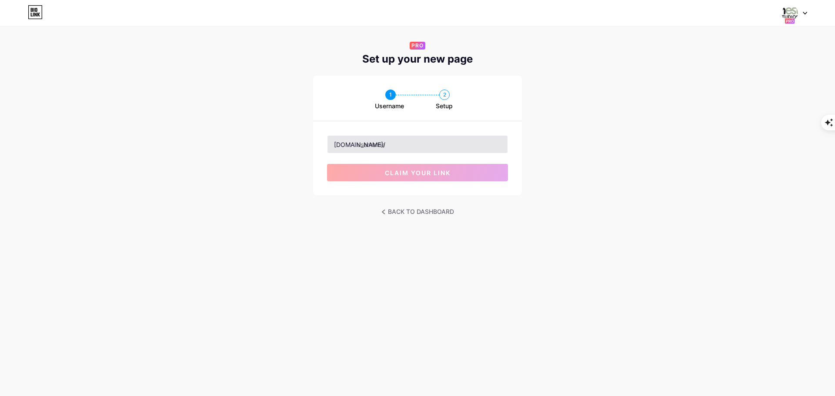  I want to click on span: claim your link, so click(418, 173).